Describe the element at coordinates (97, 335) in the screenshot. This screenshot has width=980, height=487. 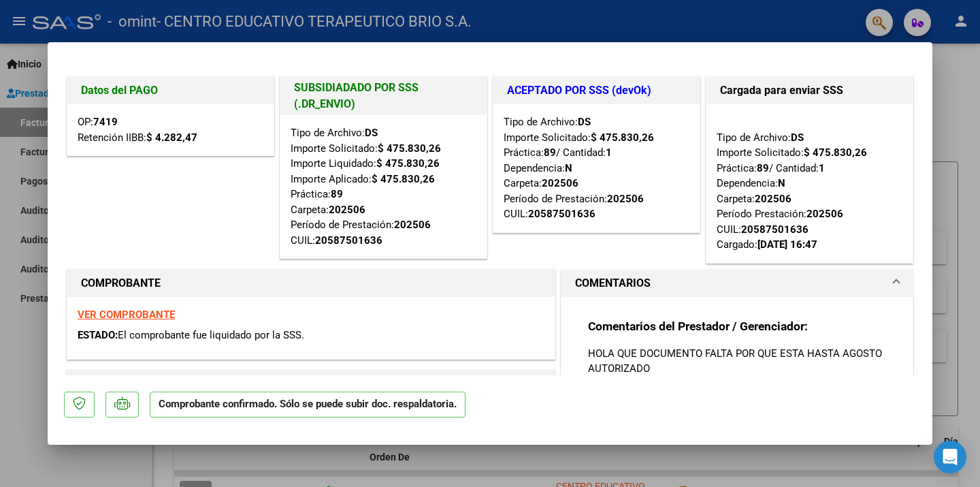
I see `span: ESTADO:` at that location.